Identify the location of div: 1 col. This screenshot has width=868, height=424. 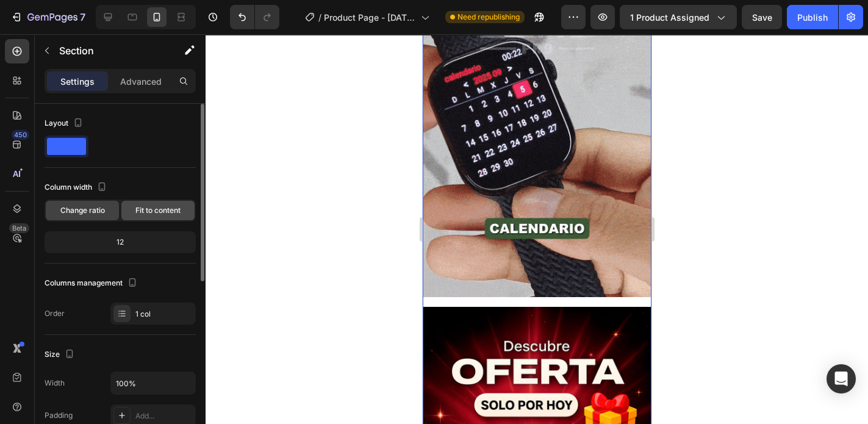
(164, 314).